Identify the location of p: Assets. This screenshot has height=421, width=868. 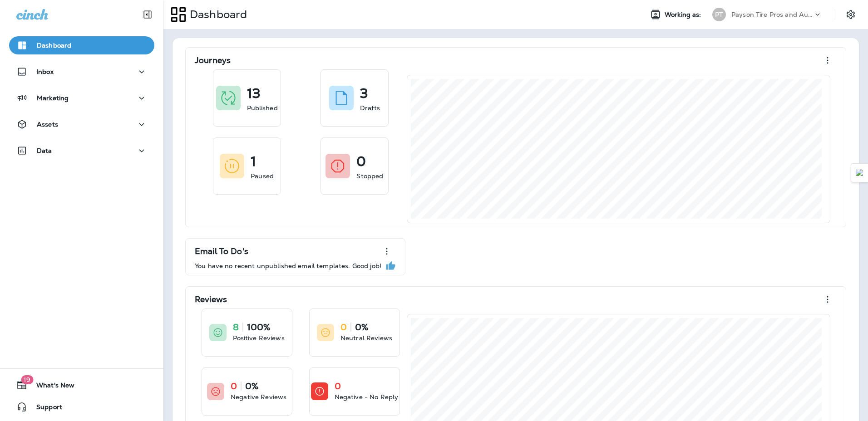
(47, 124).